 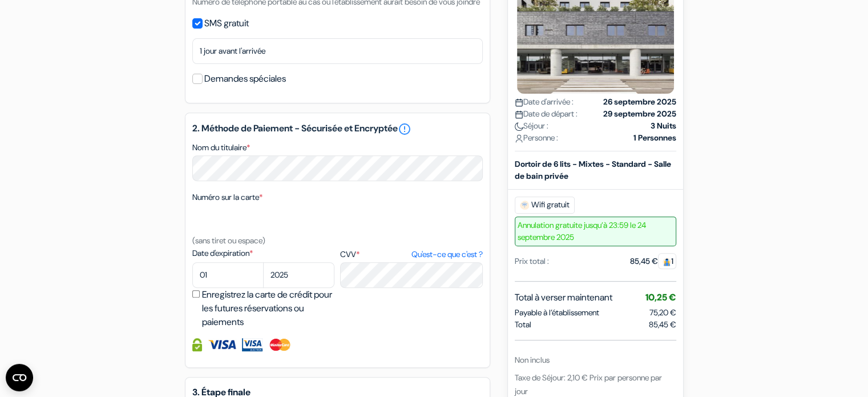 I want to click on span: 1, so click(x=667, y=261).